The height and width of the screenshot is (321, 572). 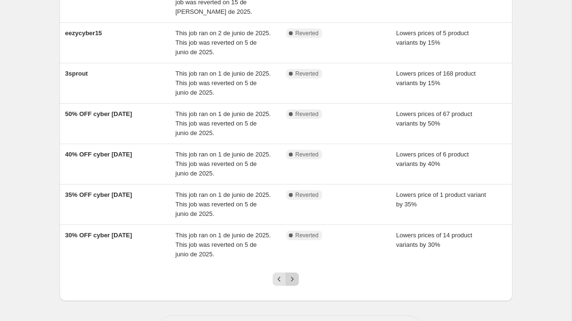 I want to click on span: Lowers prices of 168 product variants by 15%, so click(x=435, y=78).